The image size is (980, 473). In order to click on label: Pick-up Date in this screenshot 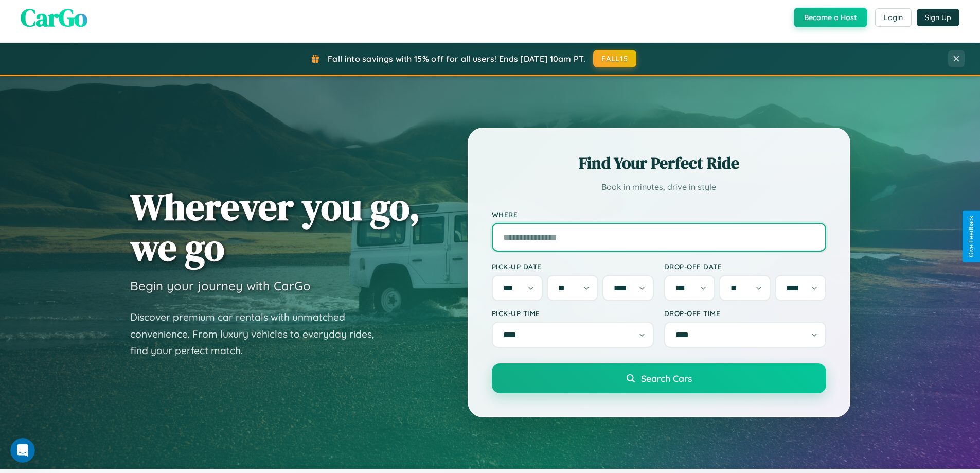, I will do `click(572, 266)`.